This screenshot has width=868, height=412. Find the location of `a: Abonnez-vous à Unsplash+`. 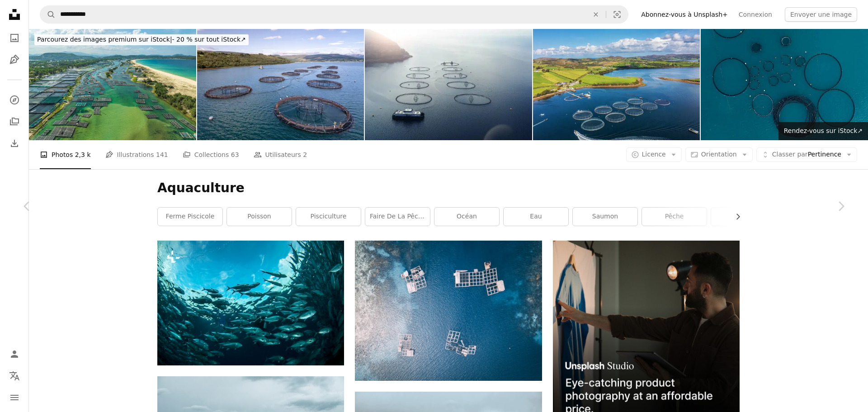

a: Abonnez-vous à Unsplash+ is located at coordinates (684, 15).